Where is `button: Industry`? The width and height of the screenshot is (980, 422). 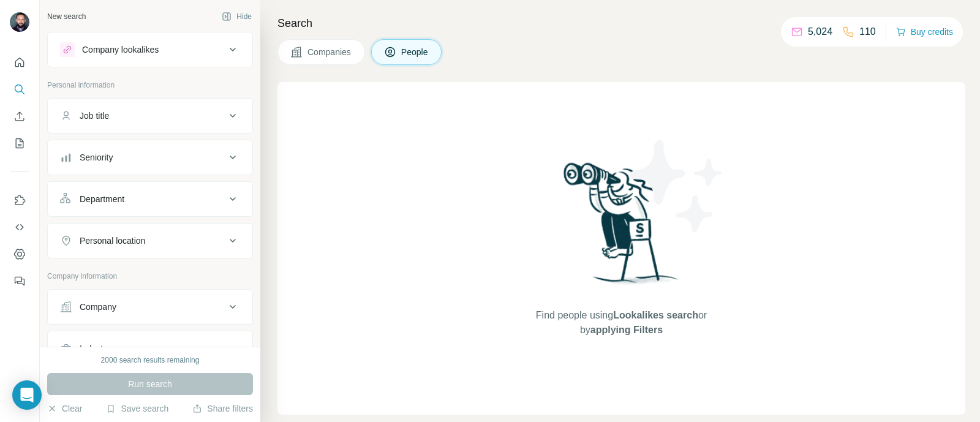 button: Industry is located at coordinates (150, 348).